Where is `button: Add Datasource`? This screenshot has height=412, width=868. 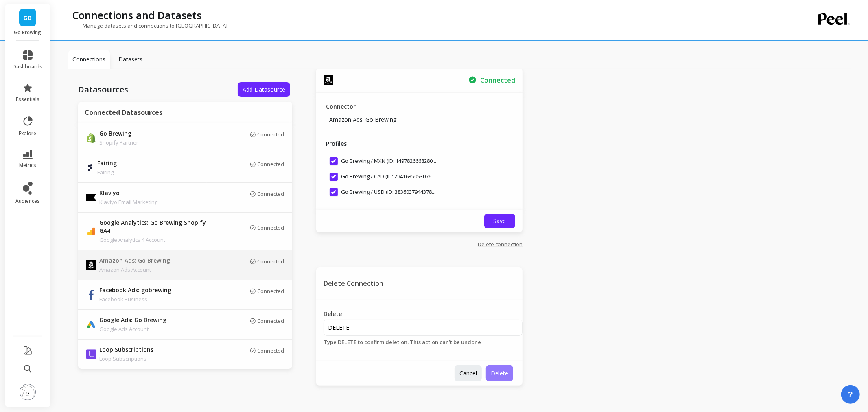 button: Add Datasource is located at coordinates (263, 90).